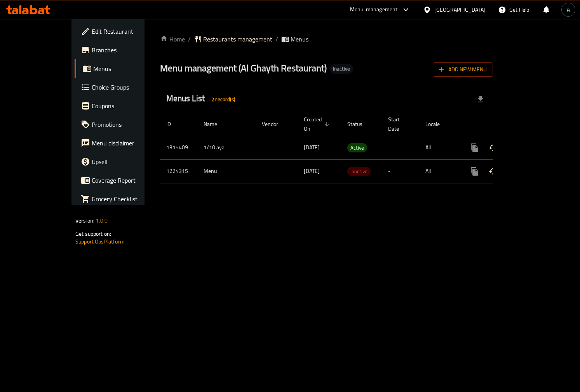 The height and width of the screenshot is (392, 580). Describe the element at coordinates (121, 106) in the screenshot. I see `a: Coupons` at that location.